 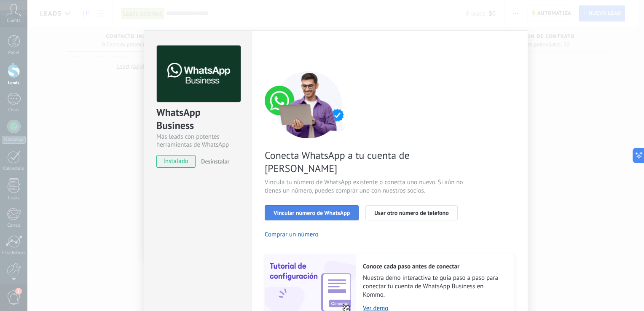 I want to click on span: Usar otro número de teléfono, so click(x=411, y=213).